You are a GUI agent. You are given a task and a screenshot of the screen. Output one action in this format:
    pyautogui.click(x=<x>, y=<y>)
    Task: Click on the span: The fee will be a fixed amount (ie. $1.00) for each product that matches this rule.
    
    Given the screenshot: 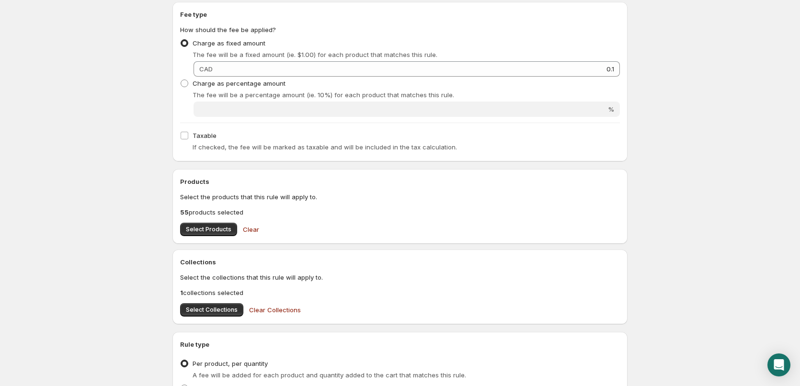 What is the action you would take?
    pyautogui.click(x=315, y=55)
    